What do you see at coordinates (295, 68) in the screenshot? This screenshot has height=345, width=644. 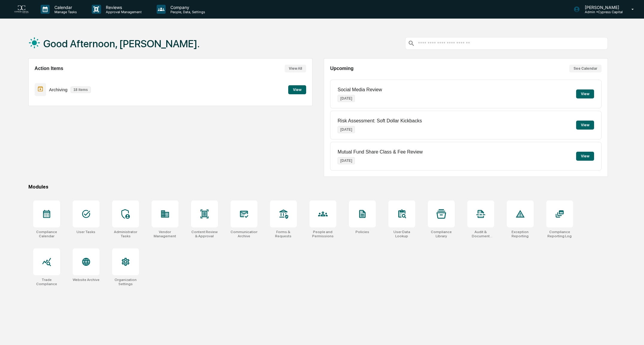 I see `a: View All` at bounding box center [295, 68].